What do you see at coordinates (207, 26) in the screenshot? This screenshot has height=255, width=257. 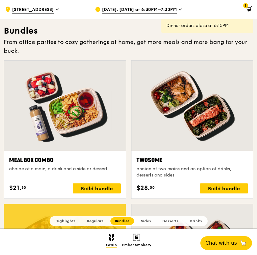 I see `div: Dinner orders close at 6:15PM` at bounding box center [207, 26].